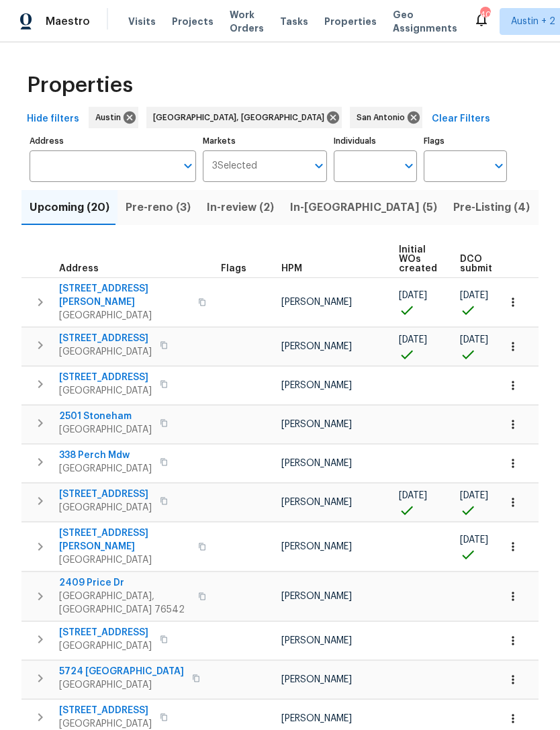 The width and height of the screenshot is (560, 730). What do you see at coordinates (485, 14) in the screenshot?
I see `div: 40` at bounding box center [485, 14].